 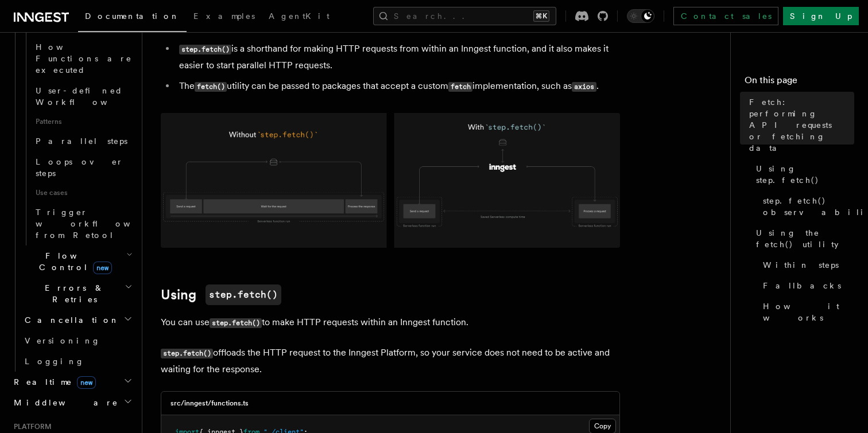 What do you see at coordinates (210, 404) in the screenshot?
I see `h3: src/inngest/functions.ts` at bounding box center [210, 404].